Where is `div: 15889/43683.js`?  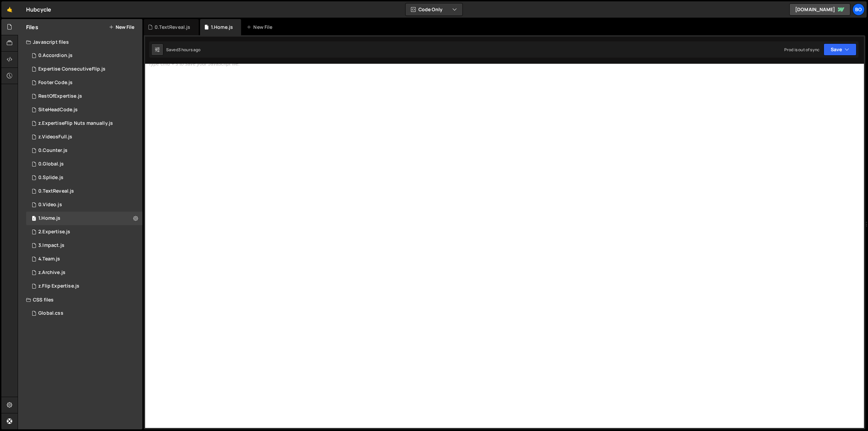 div: 15889/43683.js is located at coordinates (84, 287).